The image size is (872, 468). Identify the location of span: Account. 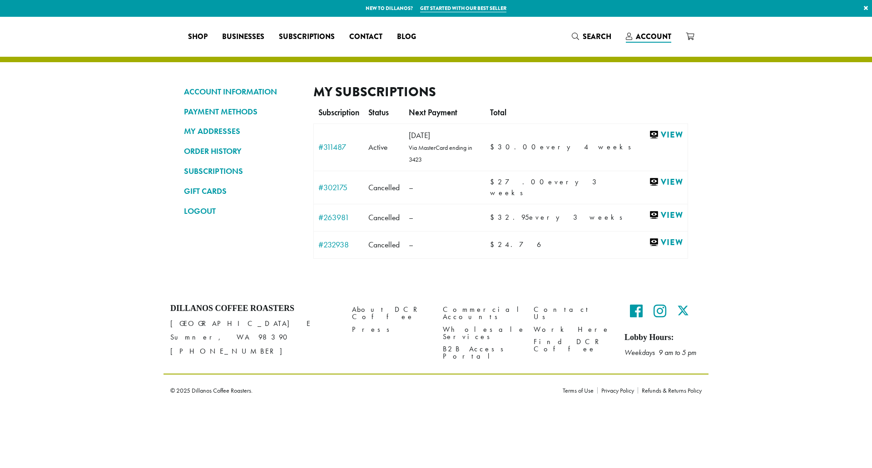
(654, 36).